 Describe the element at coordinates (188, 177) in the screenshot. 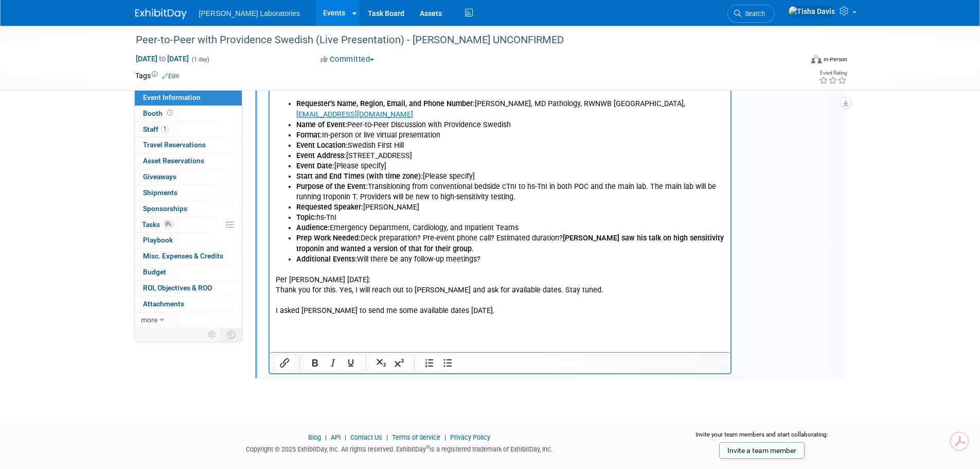

I see `a: Giveaways` at that location.